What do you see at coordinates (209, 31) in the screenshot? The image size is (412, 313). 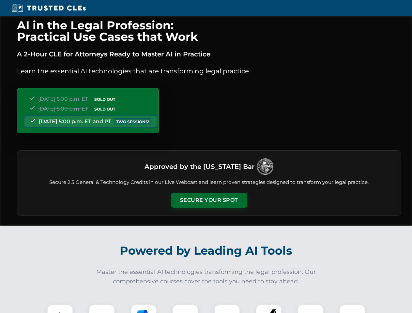 I see `h1: AI in the Legal Profession: Practical Use Cases that Work` at bounding box center [209, 31].